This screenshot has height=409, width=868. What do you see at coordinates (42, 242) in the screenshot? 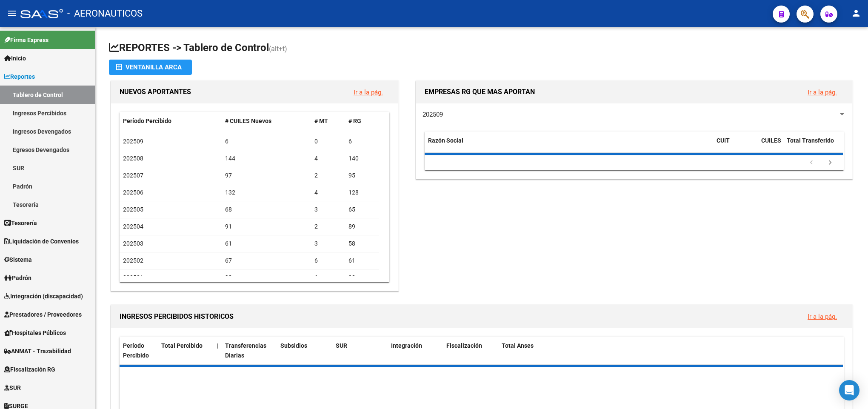
I see `span: Liquidación de Convenios` at bounding box center [42, 242].